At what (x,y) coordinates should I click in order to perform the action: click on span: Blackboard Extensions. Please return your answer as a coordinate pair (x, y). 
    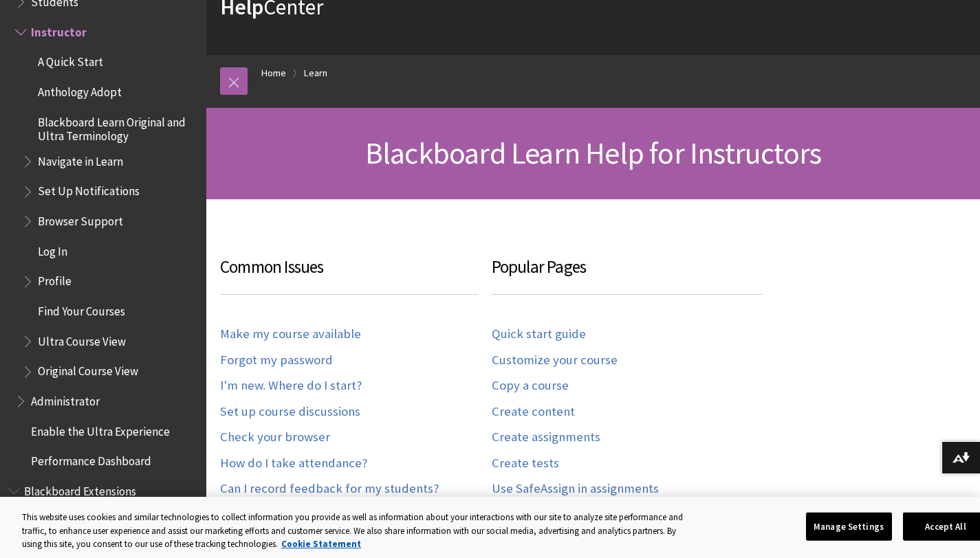
    Looking at the image, I should click on (79, 489).